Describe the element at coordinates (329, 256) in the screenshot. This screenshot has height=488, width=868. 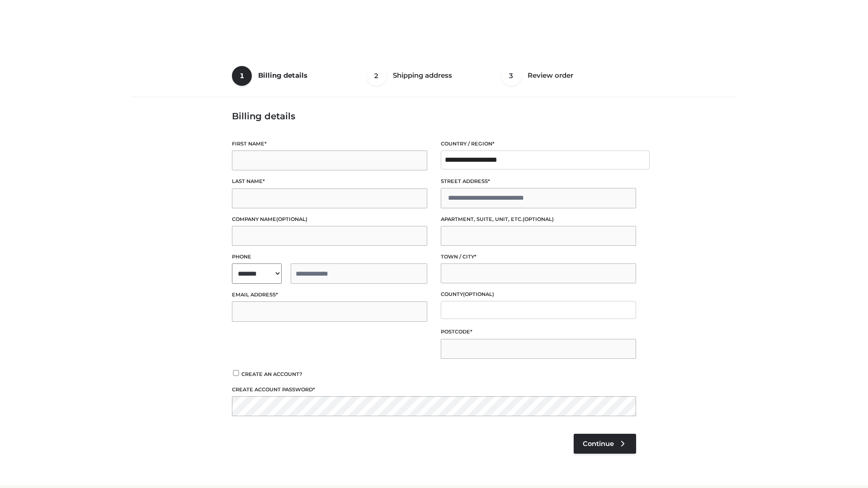
I see `label: Phone` at that location.